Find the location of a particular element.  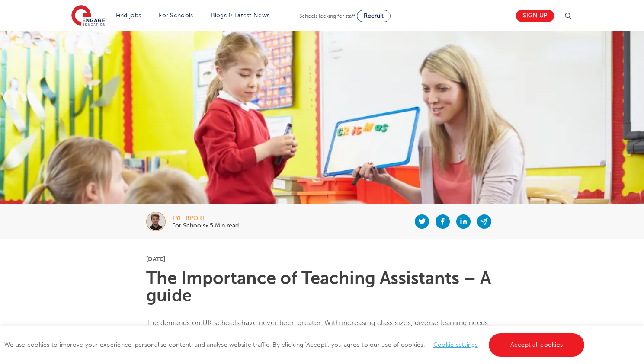

a: For Schools is located at coordinates (175, 15).